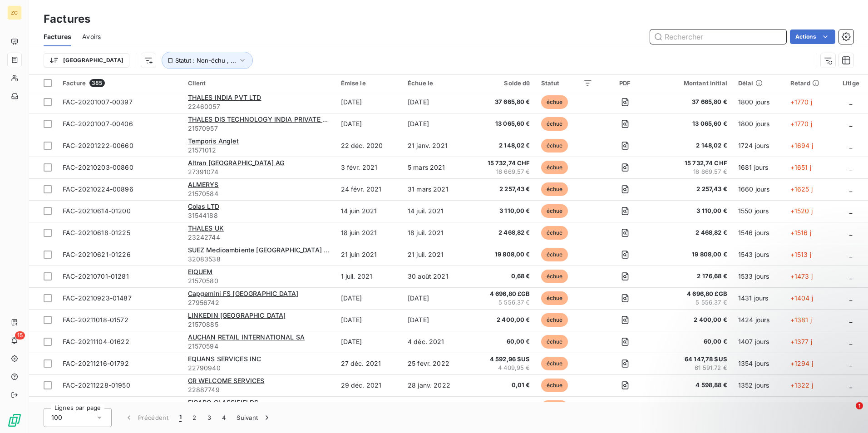 The width and height of the screenshot is (868, 433). I want to click on div: Émise le, so click(368, 83).